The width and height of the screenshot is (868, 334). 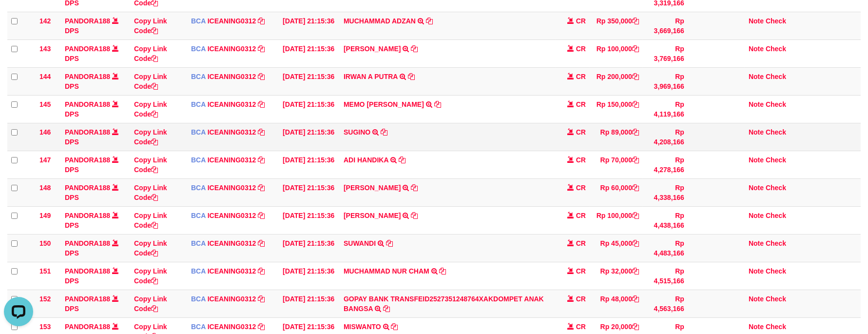 I want to click on span: 142, so click(x=45, y=21).